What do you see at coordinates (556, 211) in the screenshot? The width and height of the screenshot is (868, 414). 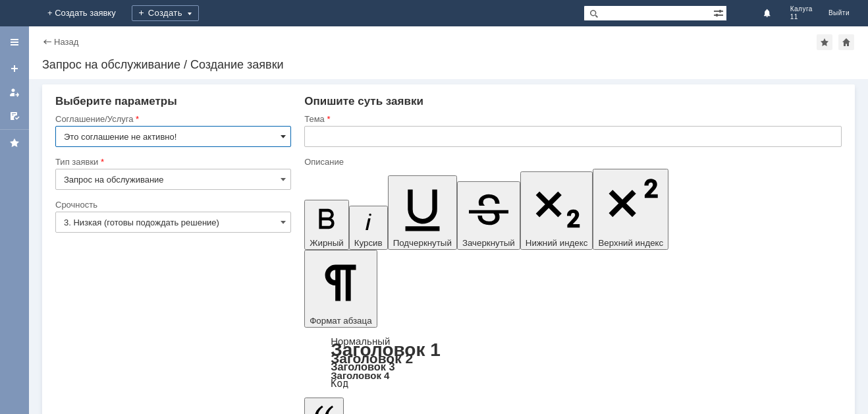 I see `button: Нижний индекс` at bounding box center [556, 211].